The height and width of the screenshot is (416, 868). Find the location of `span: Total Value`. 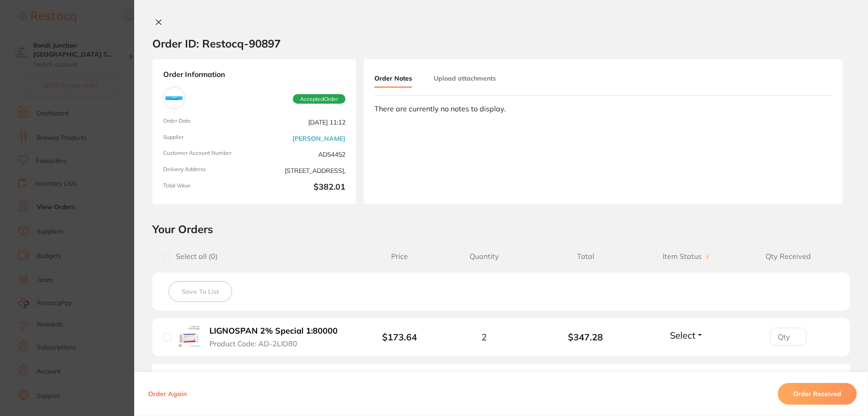

span: Total Value is located at coordinates (206, 188).